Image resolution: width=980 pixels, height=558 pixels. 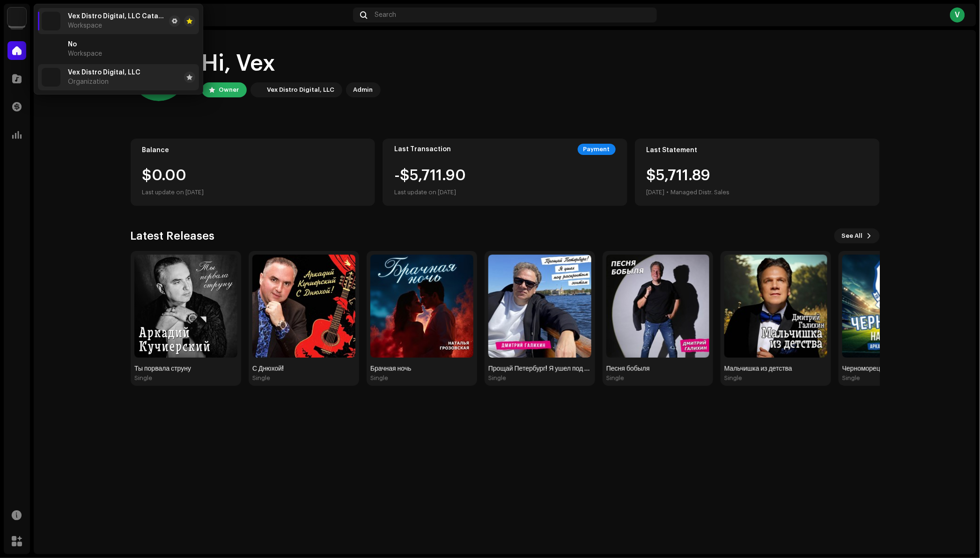 I want to click on div: Admin, so click(x=363, y=90).